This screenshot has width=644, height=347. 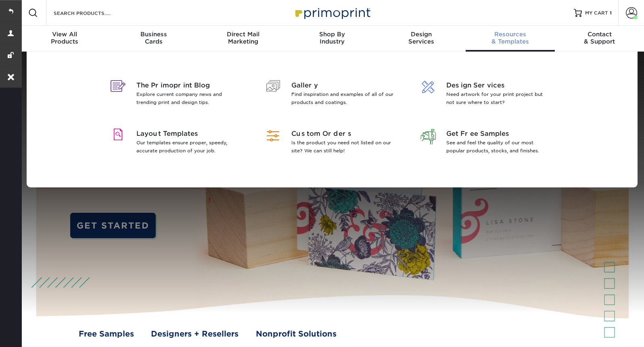 I want to click on span: Custom Orders, so click(x=343, y=134).